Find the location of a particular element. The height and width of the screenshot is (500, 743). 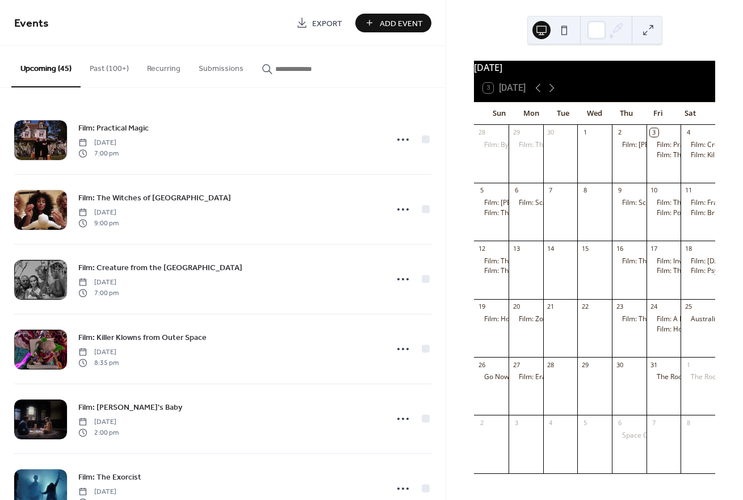

div: 13 is located at coordinates (516, 248).